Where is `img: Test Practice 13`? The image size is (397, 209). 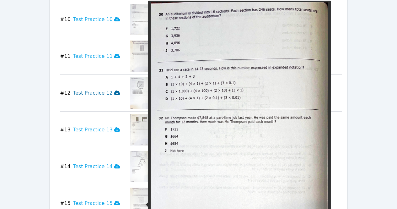 img: Test Practice 13 is located at coordinates (141, 130).